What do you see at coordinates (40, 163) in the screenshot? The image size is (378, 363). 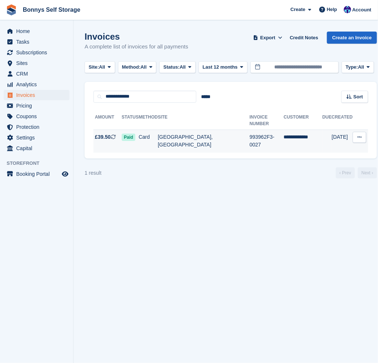 I see `span: Storefront` at bounding box center [40, 163].